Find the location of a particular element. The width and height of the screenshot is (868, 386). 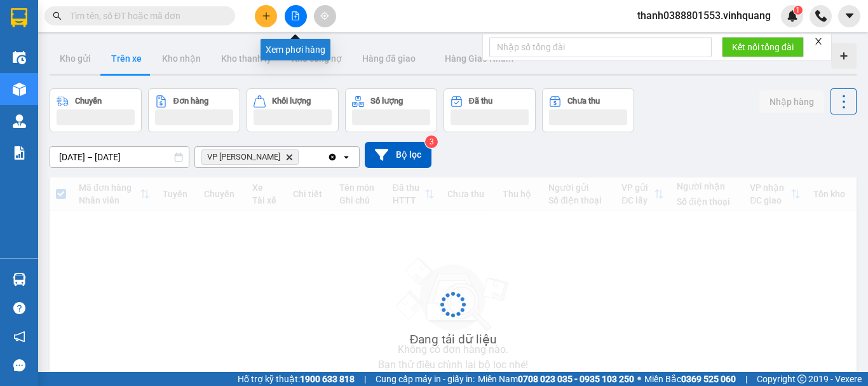

span: search is located at coordinates (57, 16).